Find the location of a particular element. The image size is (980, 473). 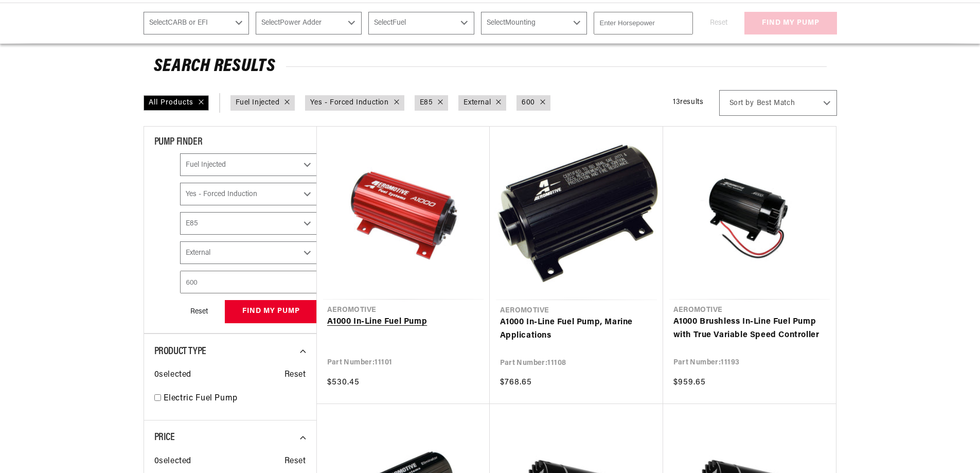

a: A1000 In-Line Fuel Pump, Marine Applications is located at coordinates (576, 329).